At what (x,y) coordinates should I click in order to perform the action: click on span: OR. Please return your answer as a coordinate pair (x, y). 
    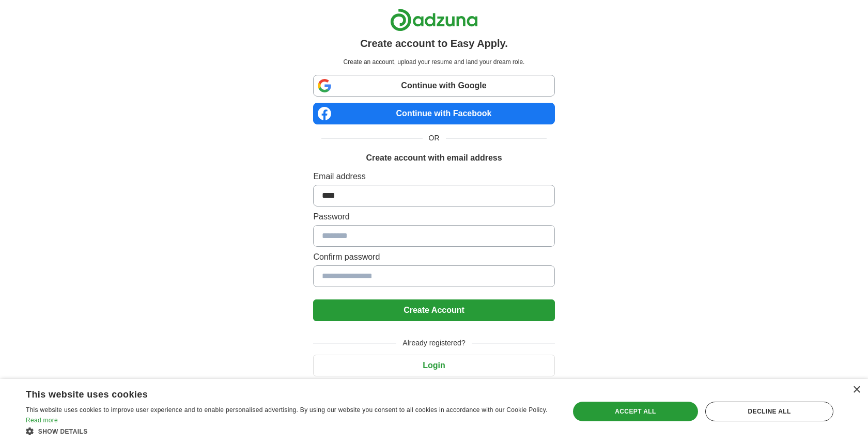
    Looking at the image, I should click on (434, 138).